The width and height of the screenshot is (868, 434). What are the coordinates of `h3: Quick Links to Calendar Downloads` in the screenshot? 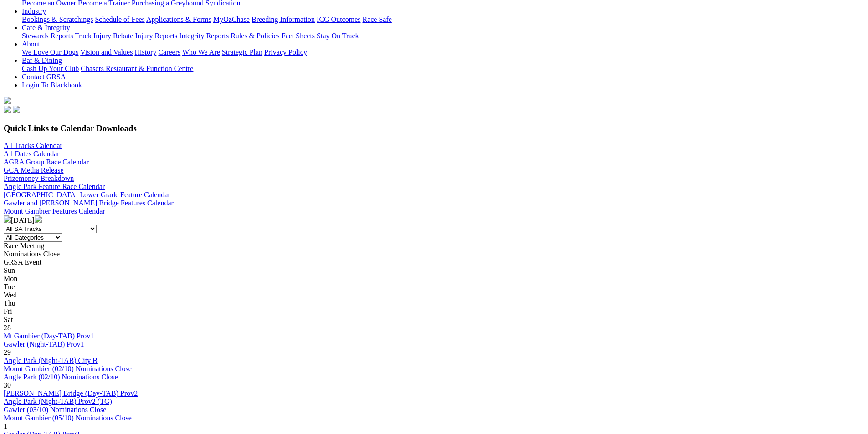 It's located at (434, 129).